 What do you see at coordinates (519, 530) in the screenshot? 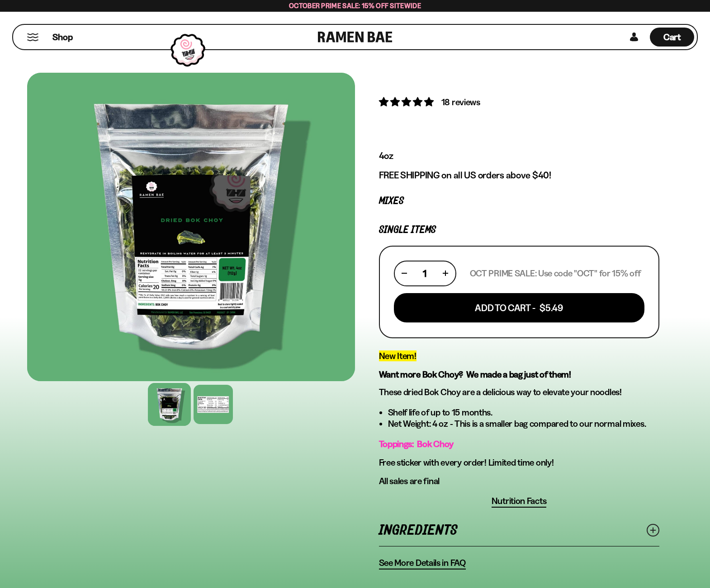
I see `a: Ingredients` at bounding box center [519, 530].